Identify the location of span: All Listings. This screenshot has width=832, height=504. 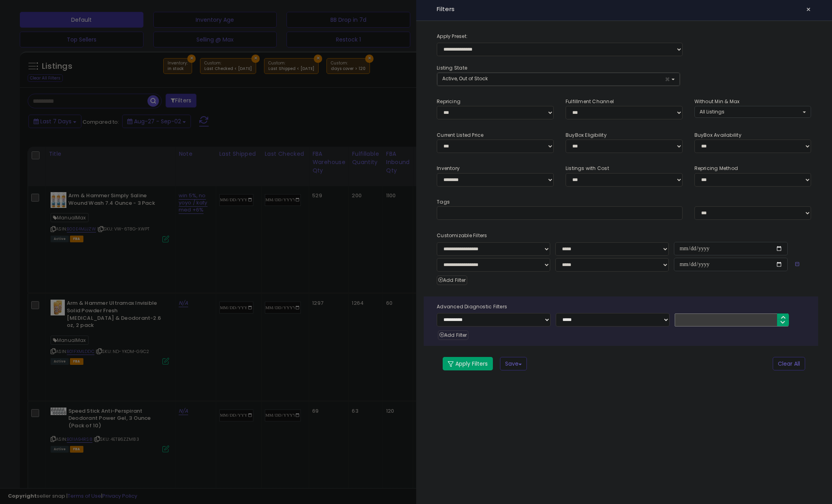
(712, 111).